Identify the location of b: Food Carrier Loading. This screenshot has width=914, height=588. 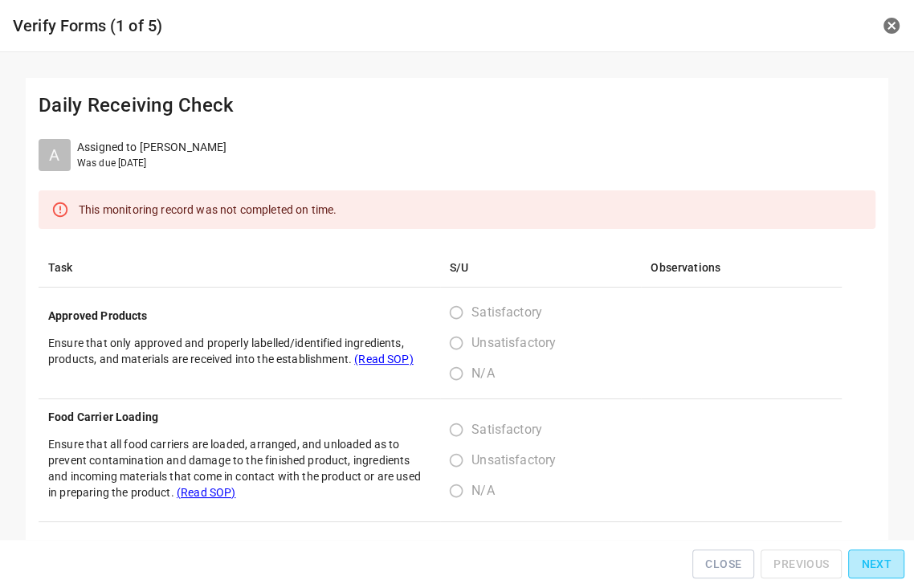
(103, 417).